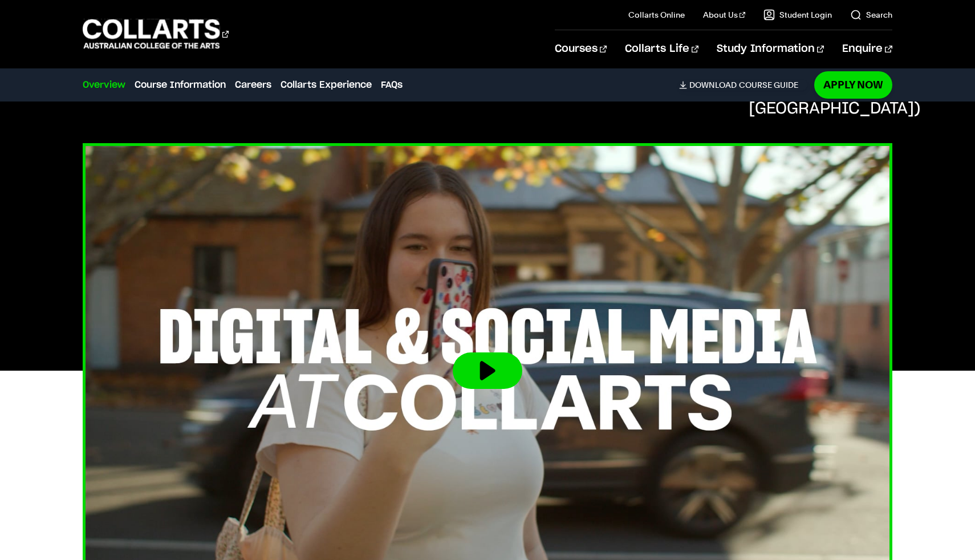  What do you see at coordinates (798, 15) in the screenshot?
I see `a: Student Login` at bounding box center [798, 15].